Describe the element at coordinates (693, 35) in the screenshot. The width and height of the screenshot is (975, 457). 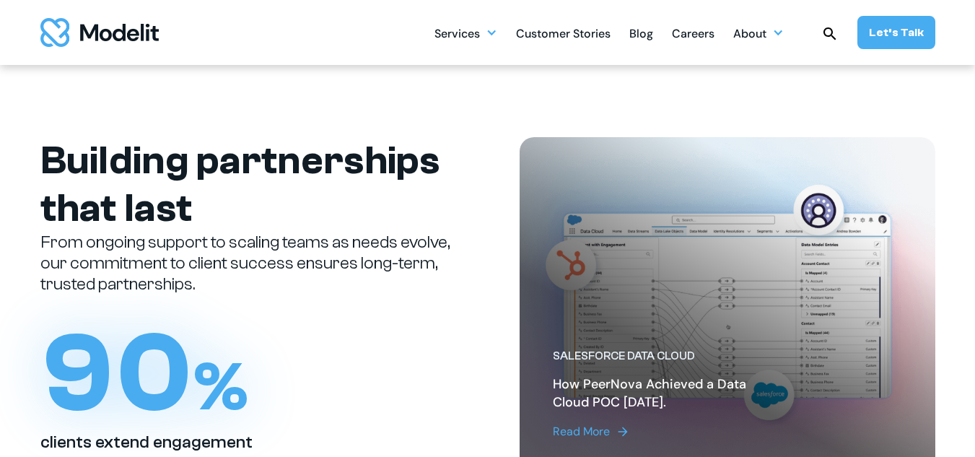
I see `div: Careers` at that location.